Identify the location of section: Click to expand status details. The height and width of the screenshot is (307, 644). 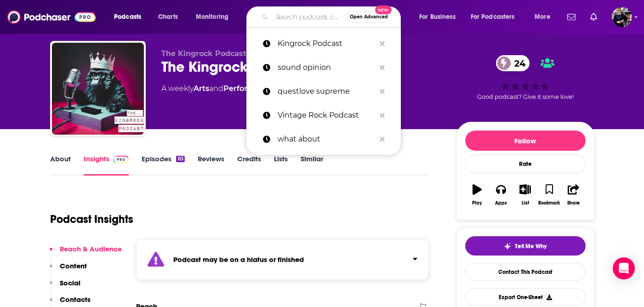
(283, 260).